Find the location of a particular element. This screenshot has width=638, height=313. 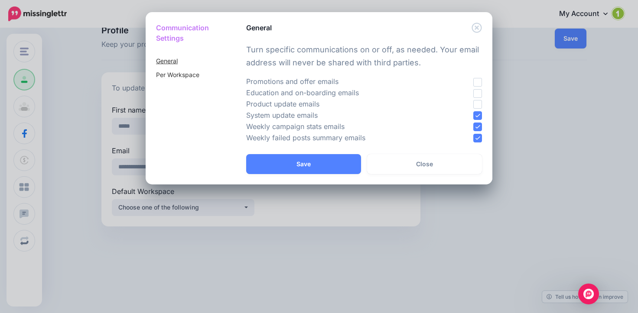

h5: Communication Settings is located at coordinates (184, 33).